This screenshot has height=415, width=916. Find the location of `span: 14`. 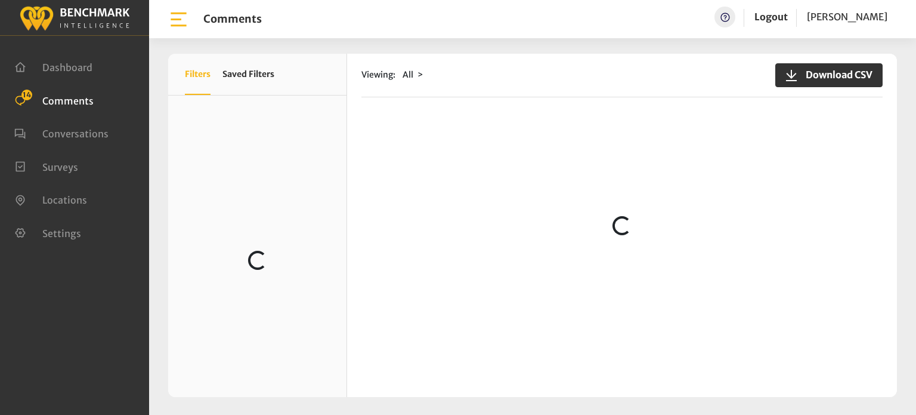

span: 14 is located at coordinates (27, 95).